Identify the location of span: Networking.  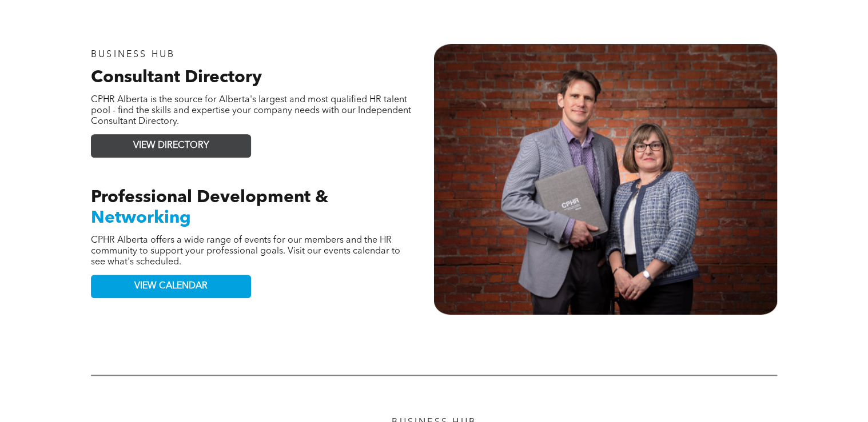
(140, 218).